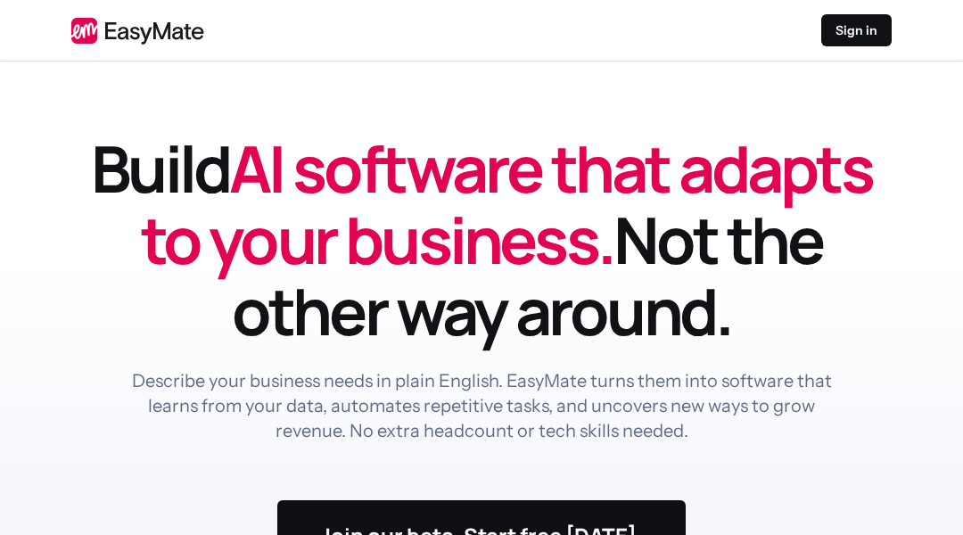 The height and width of the screenshot is (535, 963). What do you see at coordinates (856, 30) in the screenshot?
I see `p: Sign in` at bounding box center [856, 30].